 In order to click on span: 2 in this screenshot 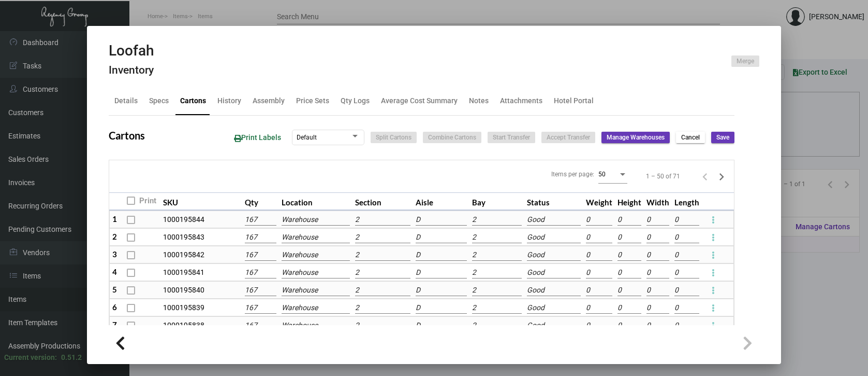, I will do `click(115, 237)`.